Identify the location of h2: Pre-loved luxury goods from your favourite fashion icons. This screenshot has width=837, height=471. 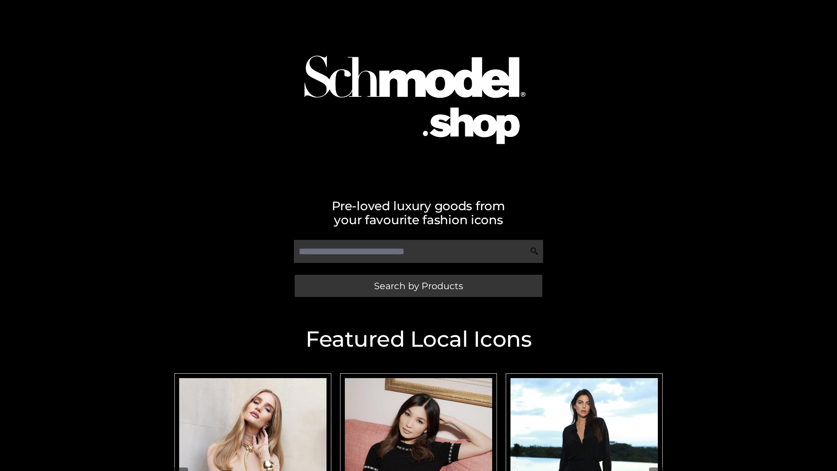
(418, 213).